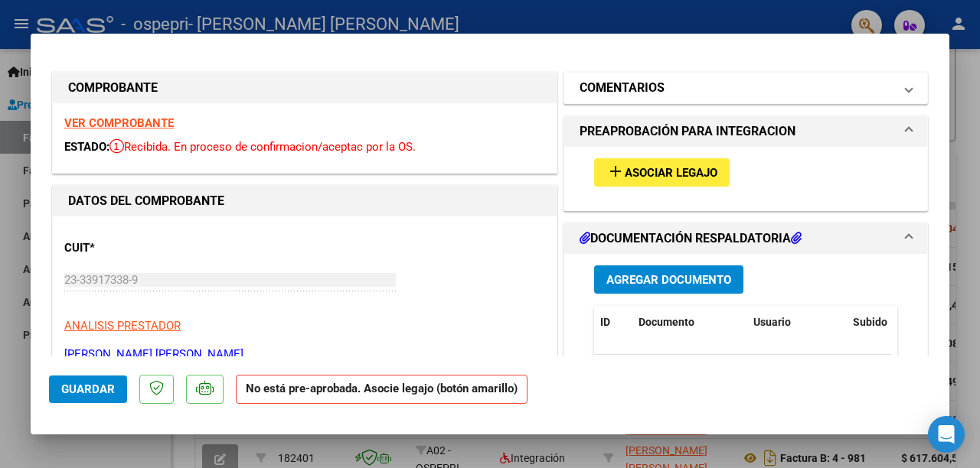  Describe the element at coordinates (613, 321) in the screenshot. I see `datatable-header-cell: ID` at that location.